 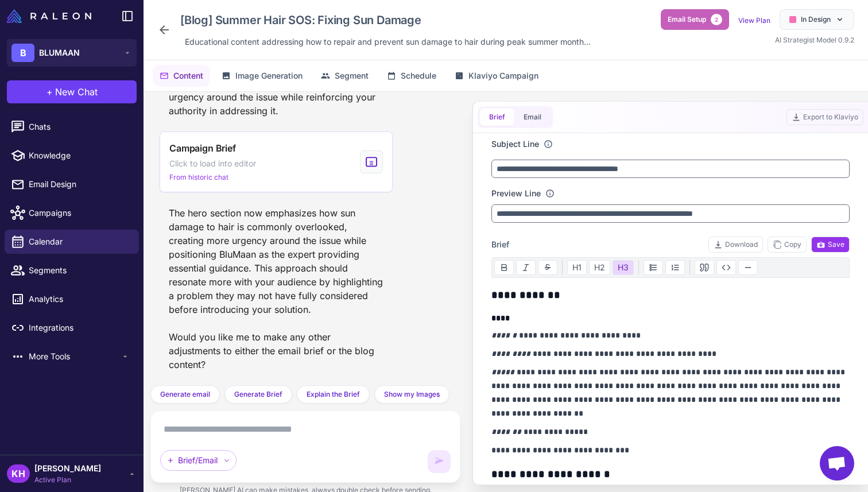 I want to click on span: Integrations, so click(x=79, y=327).